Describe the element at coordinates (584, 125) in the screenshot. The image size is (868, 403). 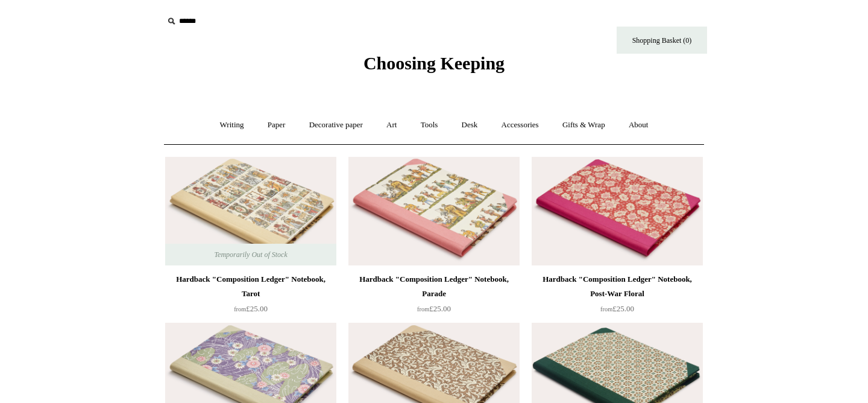
I see `a: Gifts & Wrap` at that location.